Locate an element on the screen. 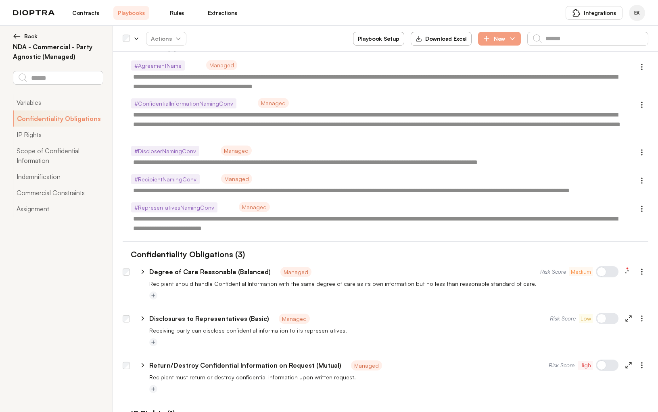 The width and height of the screenshot is (658, 412). button: Back is located at coordinates (58, 36).